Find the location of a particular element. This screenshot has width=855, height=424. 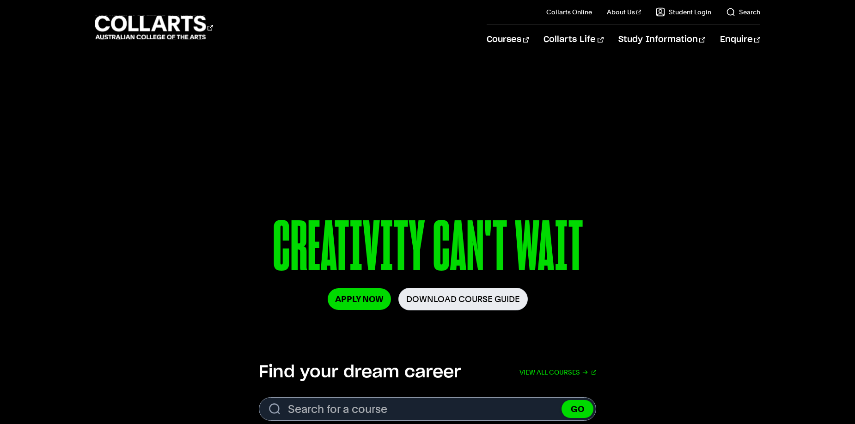

h2: Find your dream career is located at coordinates (359, 372).